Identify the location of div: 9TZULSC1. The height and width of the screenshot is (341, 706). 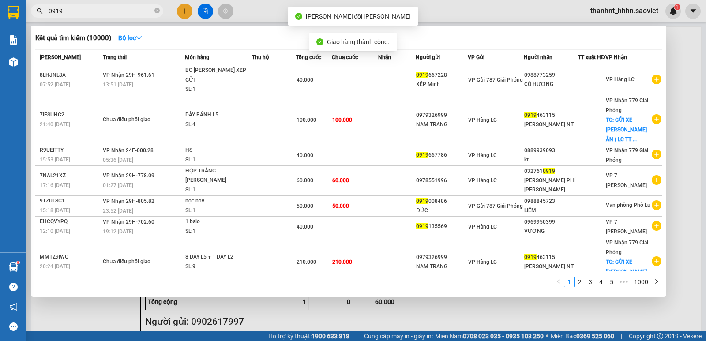
(70, 201).